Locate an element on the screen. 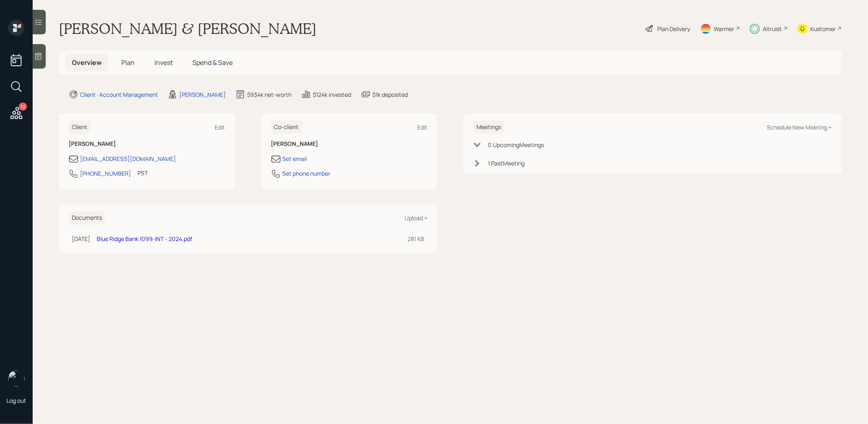 The image size is (868, 424). span: Invest is located at coordinates (164, 62).